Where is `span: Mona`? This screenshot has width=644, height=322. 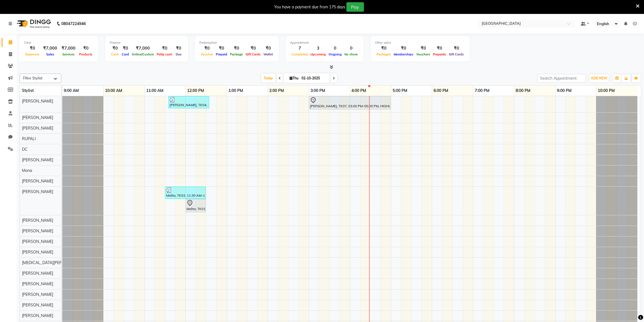
span: Mona is located at coordinates (27, 171).